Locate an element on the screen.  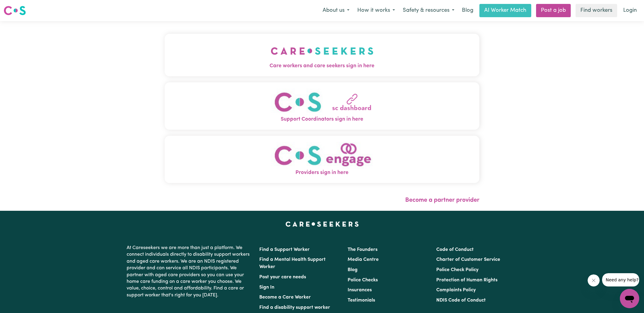
button: Safety & resources is located at coordinates (428, 11).